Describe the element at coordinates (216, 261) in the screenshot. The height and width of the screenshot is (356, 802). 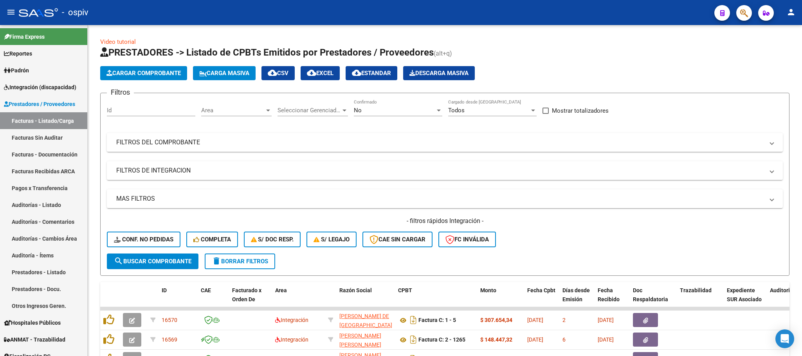
I see `mat-icon: delete` at that location.